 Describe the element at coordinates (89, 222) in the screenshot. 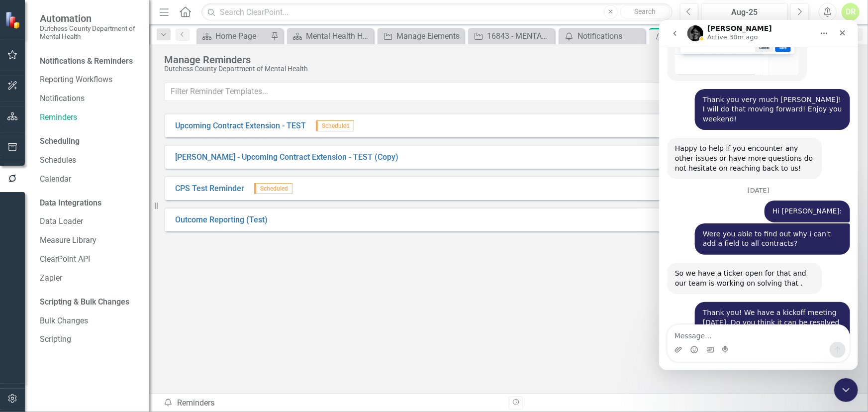

I see `a: Data Loader` at that location.